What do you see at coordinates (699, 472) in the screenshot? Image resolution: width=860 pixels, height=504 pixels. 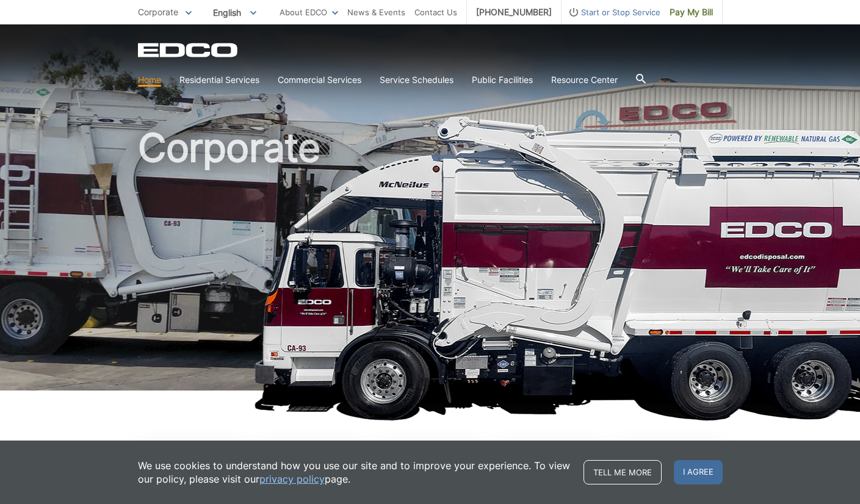 I see `span: I agree` at bounding box center [699, 472].